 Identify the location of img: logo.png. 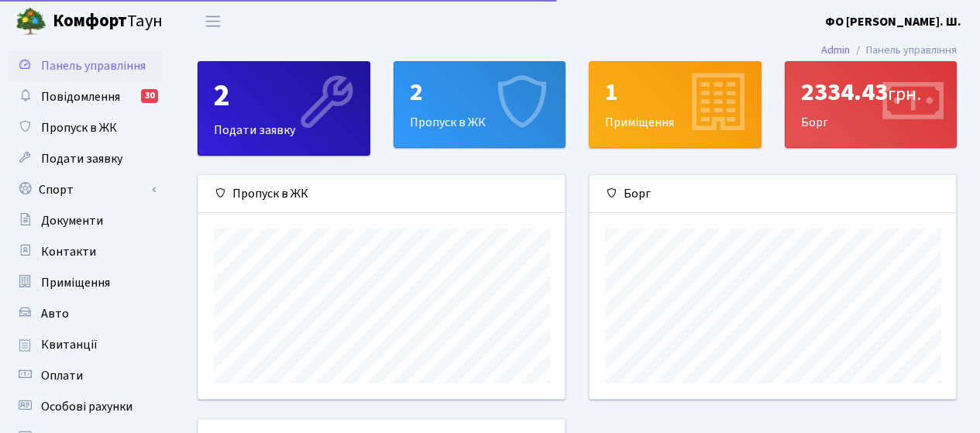
(31, 22).